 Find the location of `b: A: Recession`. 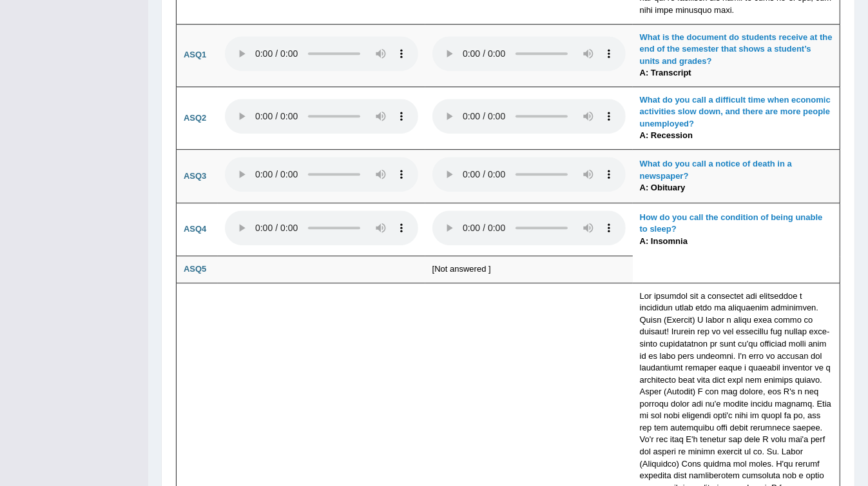

b: A: Recession is located at coordinates (666, 135).